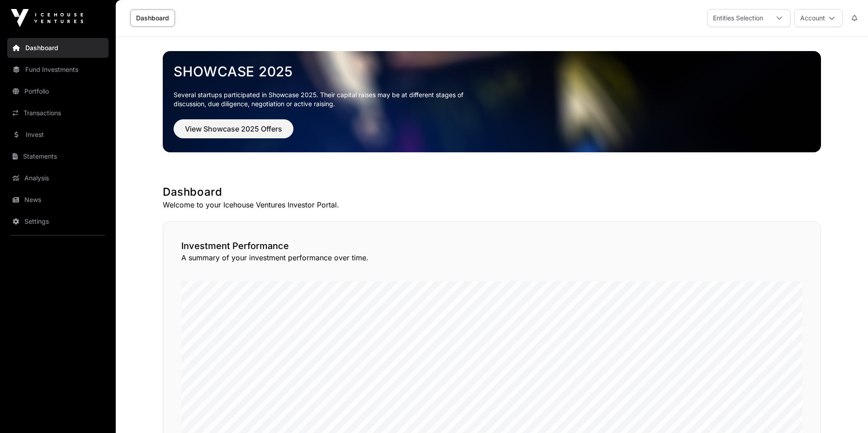  I want to click on a: Portfolio, so click(58, 92).